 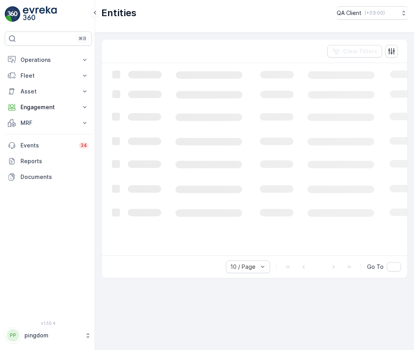 I want to click on button: Operations, so click(x=48, y=60).